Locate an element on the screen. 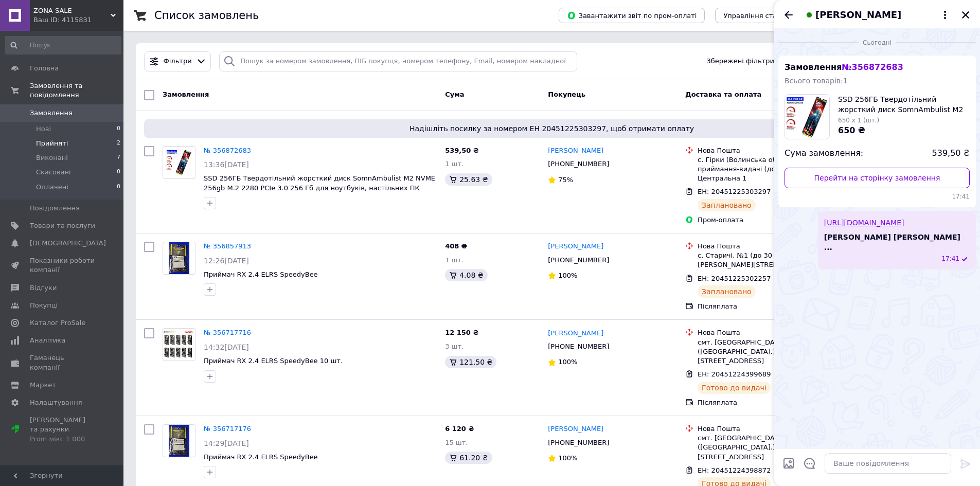 Image resolution: width=980 pixels, height=486 pixels. span: № 356872683 is located at coordinates (872, 67).